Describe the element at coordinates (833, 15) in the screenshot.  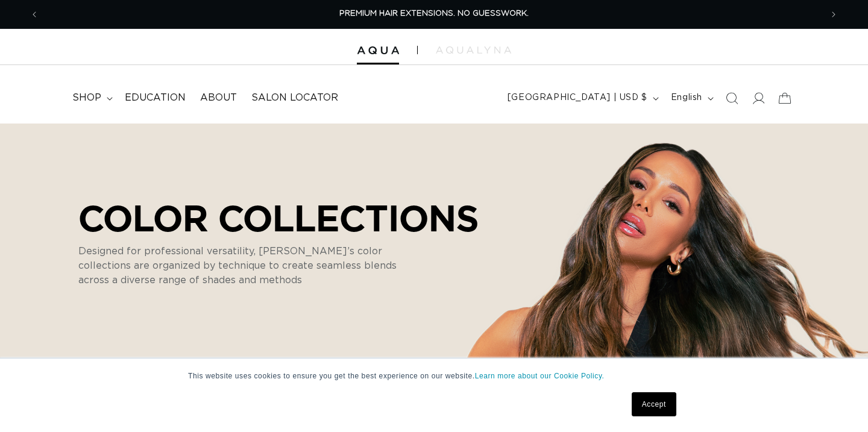
I see `button: Next announcement` at that location.